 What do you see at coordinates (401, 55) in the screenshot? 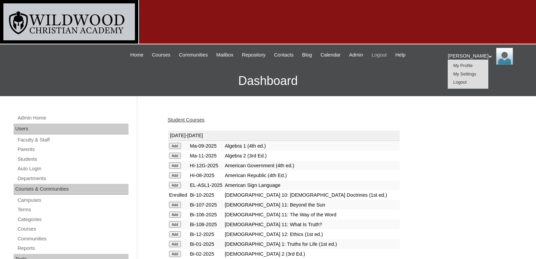
I see `span: Help` at bounding box center [401, 55].